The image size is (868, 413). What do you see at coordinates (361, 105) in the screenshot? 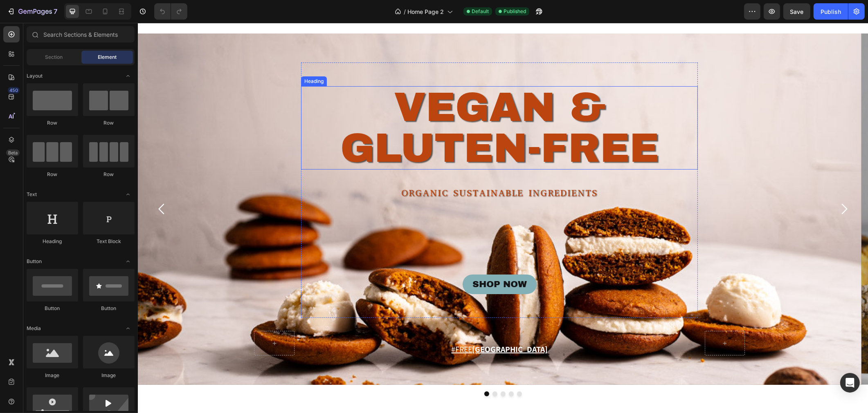
I see `h1: VEGAN & GLUTEN-FREE` at bounding box center [361, 105].